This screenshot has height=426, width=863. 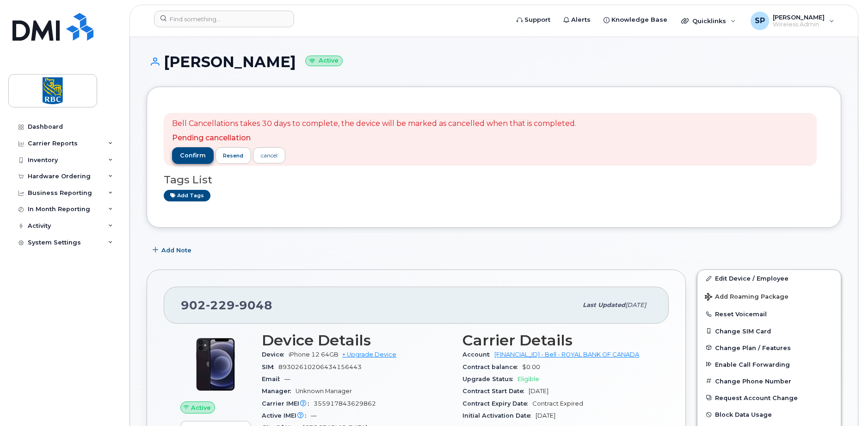 What do you see at coordinates (478, 354) in the screenshot?
I see `span: Account` at bounding box center [478, 354].